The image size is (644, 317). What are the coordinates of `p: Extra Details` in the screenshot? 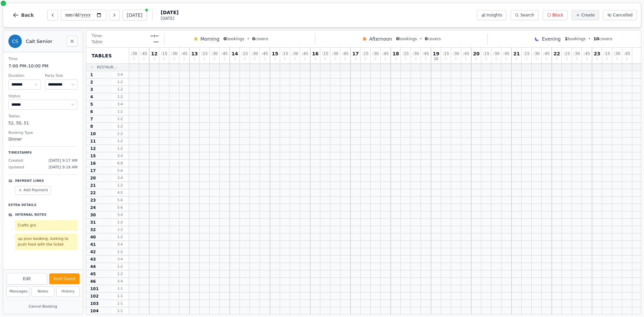 It's located at (43, 203).